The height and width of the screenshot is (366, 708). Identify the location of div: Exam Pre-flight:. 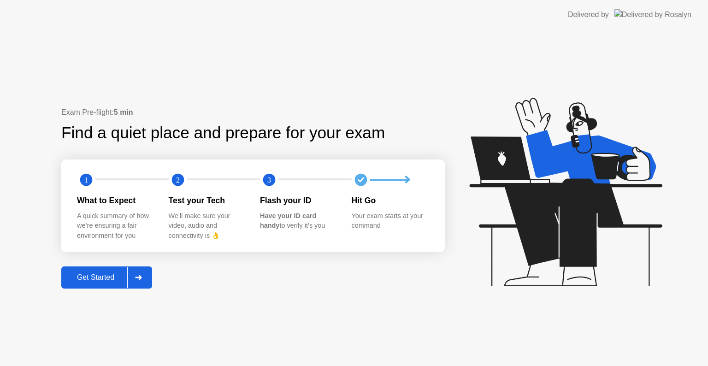
(253, 113).